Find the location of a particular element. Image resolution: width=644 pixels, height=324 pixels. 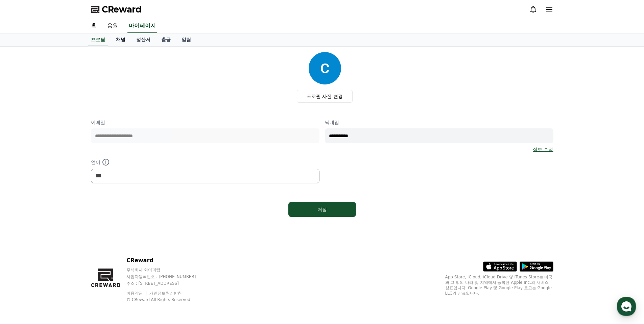

a: 알림 is located at coordinates (187, 40).